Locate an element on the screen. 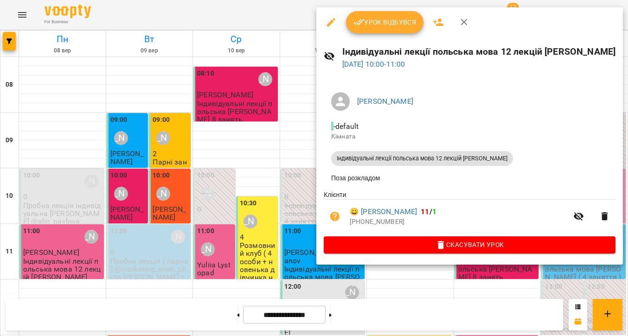  button: Скасувати Урок is located at coordinates (469, 245).